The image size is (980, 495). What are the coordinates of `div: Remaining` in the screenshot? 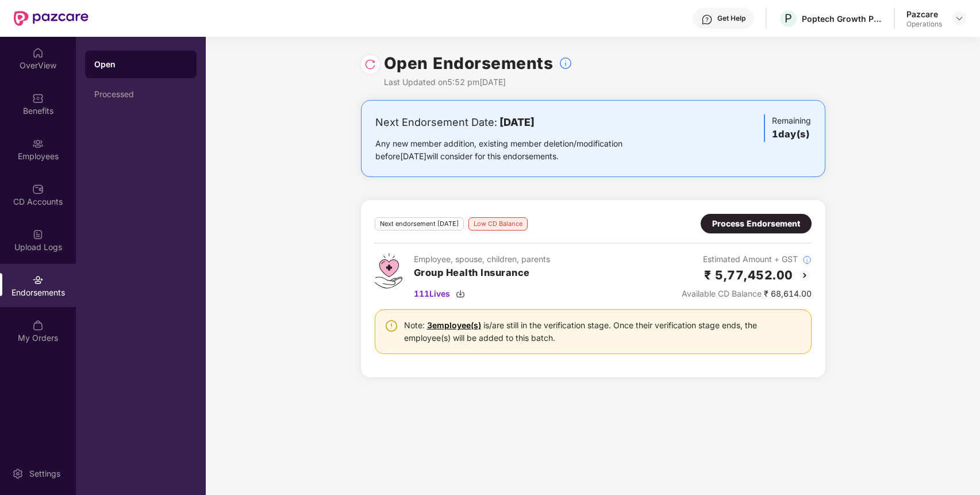 It's located at (787, 129).